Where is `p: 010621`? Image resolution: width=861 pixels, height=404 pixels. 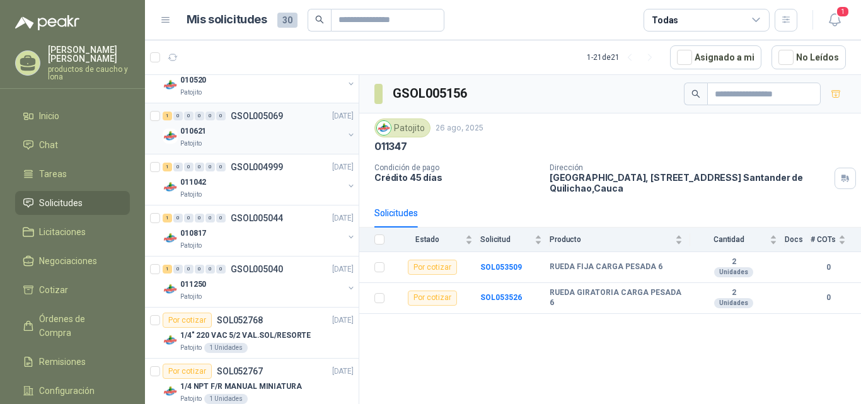 p: 010621 is located at coordinates (193, 131).